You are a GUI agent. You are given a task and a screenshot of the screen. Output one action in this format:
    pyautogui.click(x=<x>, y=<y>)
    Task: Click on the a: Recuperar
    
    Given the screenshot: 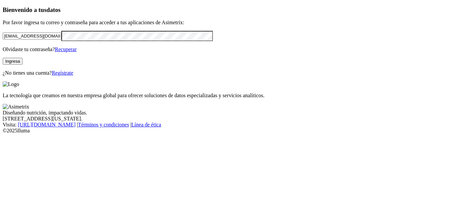 What is the action you would take?
    pyautogui.click(x=66, y=49)
    